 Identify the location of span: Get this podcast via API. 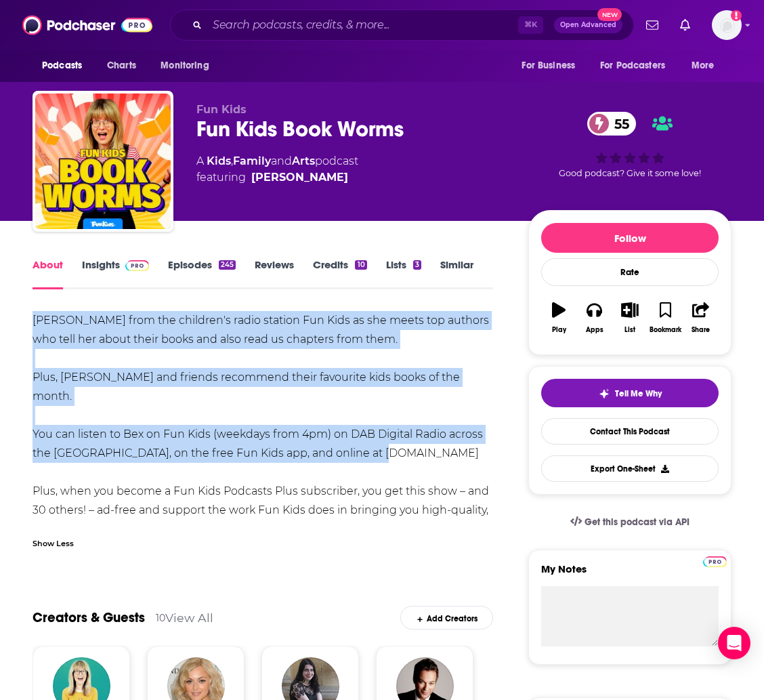
(637, 522).